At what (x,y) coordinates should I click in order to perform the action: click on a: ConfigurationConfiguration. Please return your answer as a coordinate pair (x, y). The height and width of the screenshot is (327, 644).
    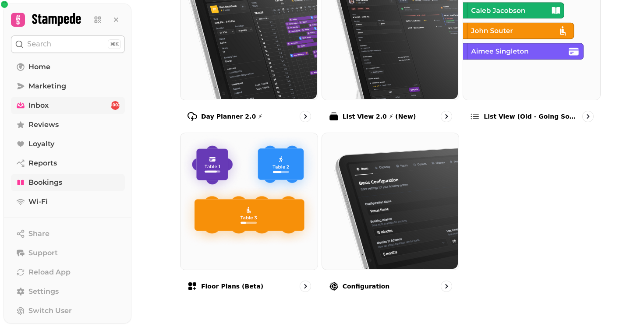
    Looking at the image, I should click on (390, 216).